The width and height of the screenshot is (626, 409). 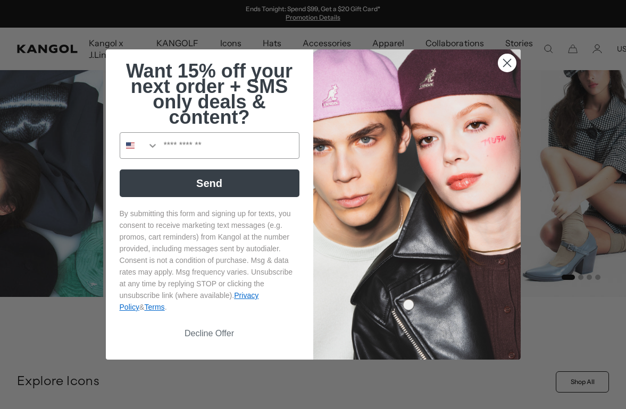 What do you see at coordinates (417, 205) in the screenshot?
I see `img: 4fd34567-b031-494e-b820-426212470989.jpeg` at bounding box center [417, 205].